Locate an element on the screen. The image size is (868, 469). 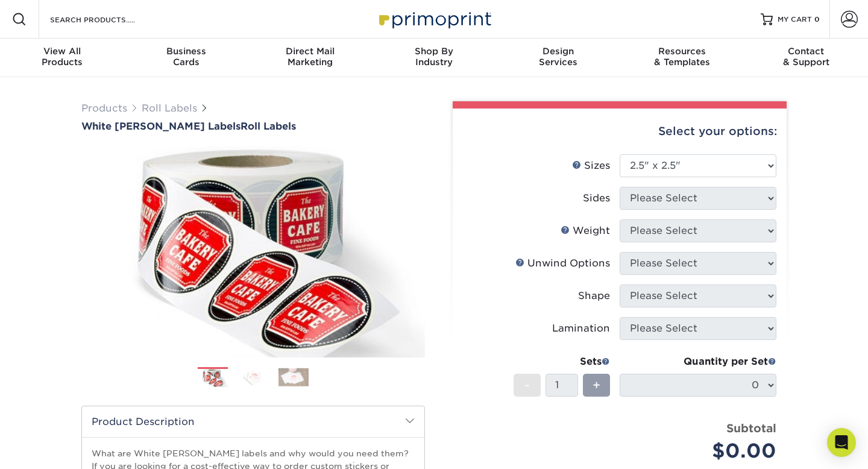
div: $0.00 is located at coordinates (702, 451).